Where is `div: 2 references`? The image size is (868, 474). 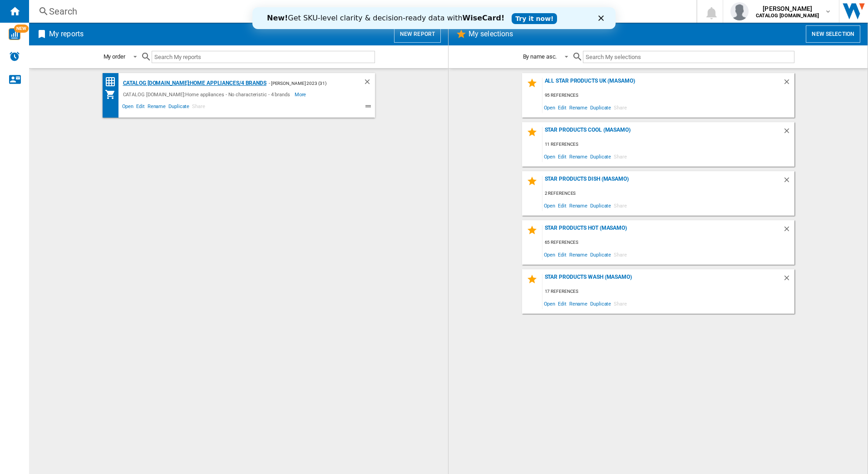 div: 2 references is located at coordinates (668, 193).